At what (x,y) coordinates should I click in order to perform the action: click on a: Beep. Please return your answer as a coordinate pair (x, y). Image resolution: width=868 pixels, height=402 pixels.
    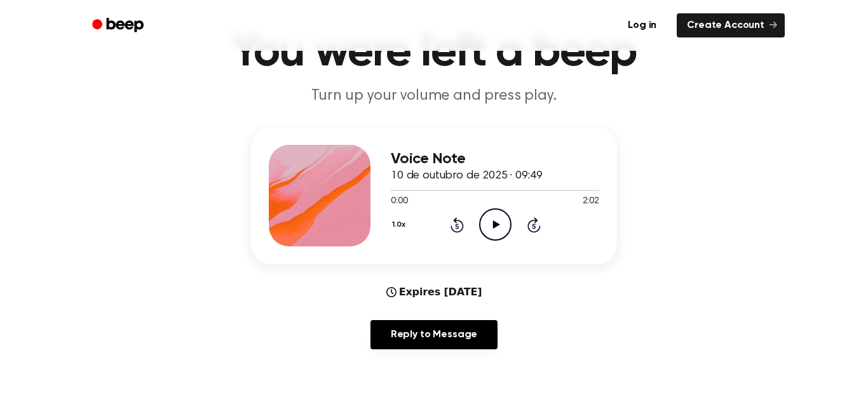
    Looking at the image, I should click on (119, 26).